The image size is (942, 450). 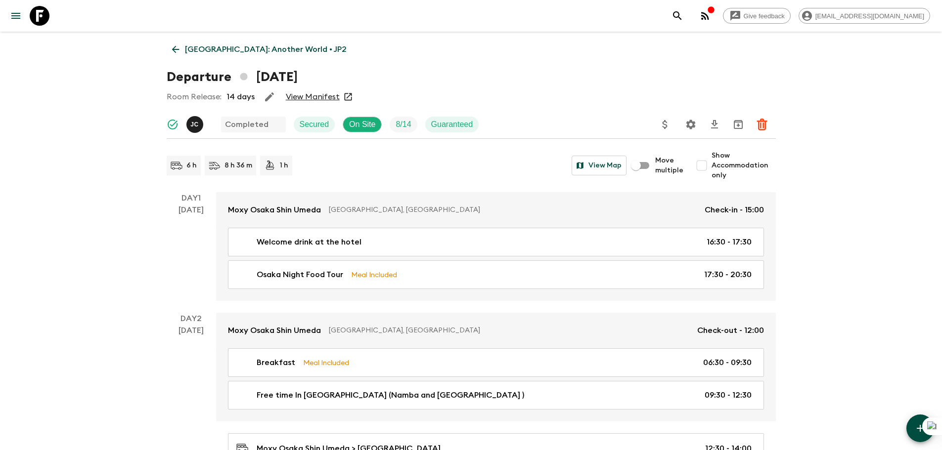 I want to click on p: 14 days, so click(x=240, y=97).